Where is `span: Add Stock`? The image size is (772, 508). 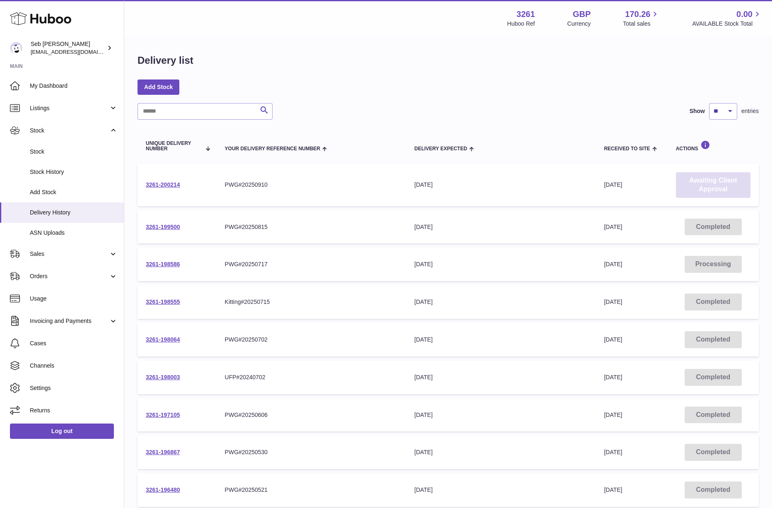
span: Add Stock is located at coordinates (74, 192).